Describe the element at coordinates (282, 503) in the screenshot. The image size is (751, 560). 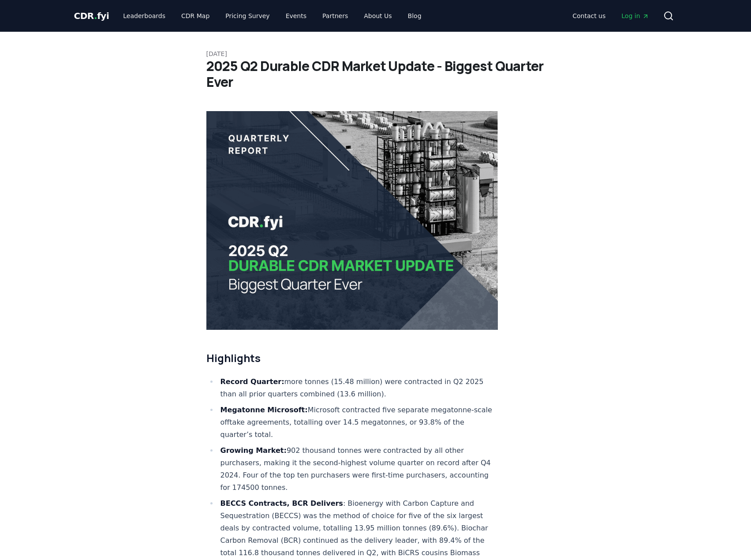
I see `strong: BECCS Contracts, BCR Delivers` at that location.